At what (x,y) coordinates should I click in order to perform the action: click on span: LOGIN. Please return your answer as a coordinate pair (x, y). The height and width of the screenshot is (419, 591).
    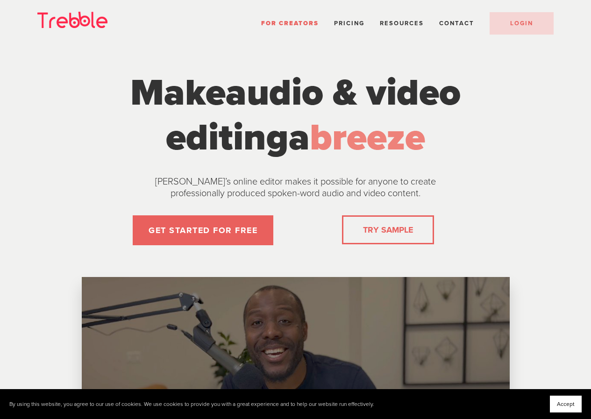
    Looking at the image, I should click on (522, 23).